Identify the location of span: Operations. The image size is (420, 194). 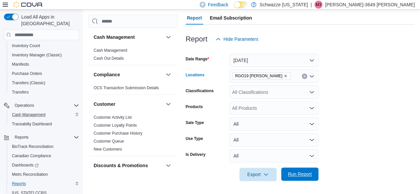
(45, 105).